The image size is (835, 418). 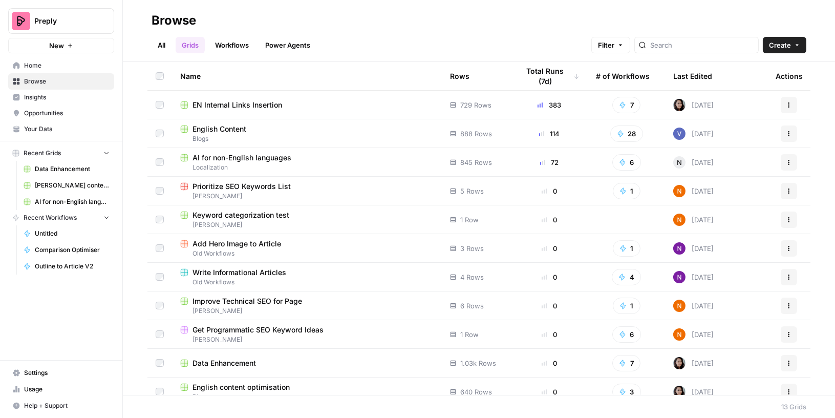 I want to click on button: Workspace: Preply, so click(x=61, y=21).